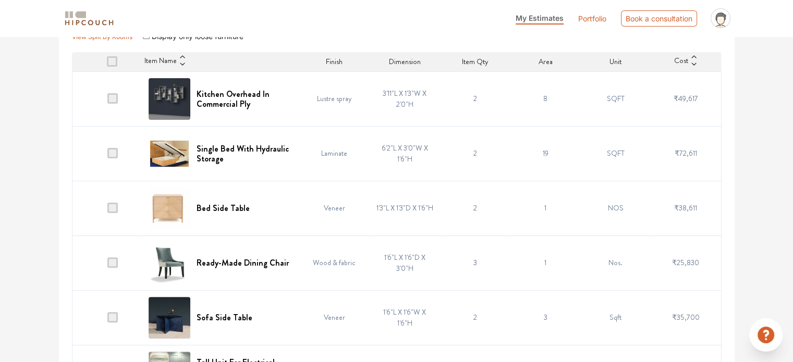  What do you see at coordinates (405, 153) in the screenshot?
I see `td: 6'2"L X 3'0"W X 1'6"H` at bounding box center [405, 153].